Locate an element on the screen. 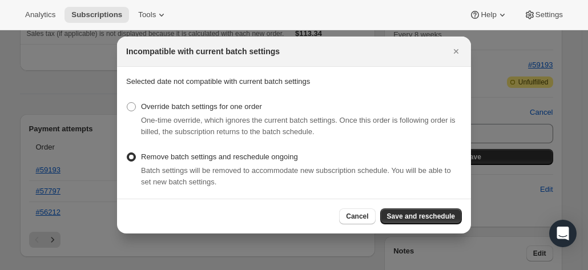  span: Analytics is located at coordinates (40, 15).